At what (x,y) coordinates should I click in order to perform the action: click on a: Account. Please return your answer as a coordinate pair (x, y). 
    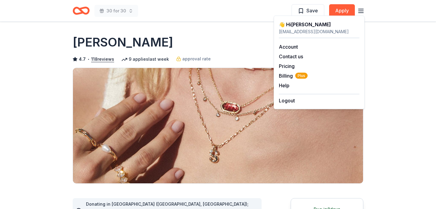
    Looking at the image, I should click on (288, 47).